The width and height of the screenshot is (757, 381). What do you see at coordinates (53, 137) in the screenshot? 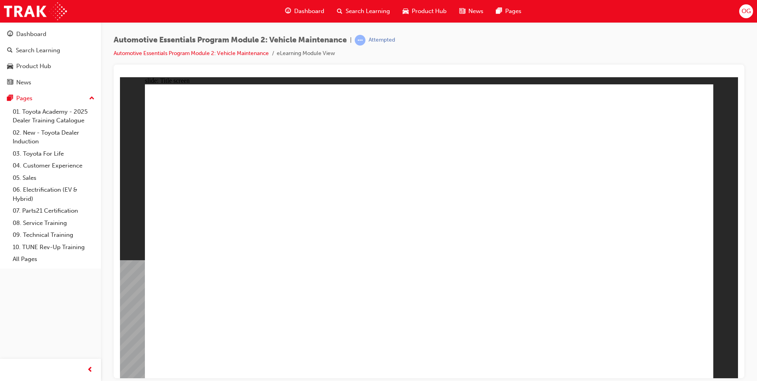
I see `a: 02. New - Toyota Dealer Induction` at bounding box center [53, 137].